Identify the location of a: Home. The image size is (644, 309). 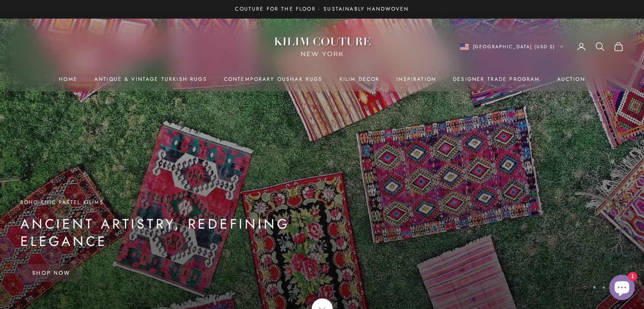
(68, 79).